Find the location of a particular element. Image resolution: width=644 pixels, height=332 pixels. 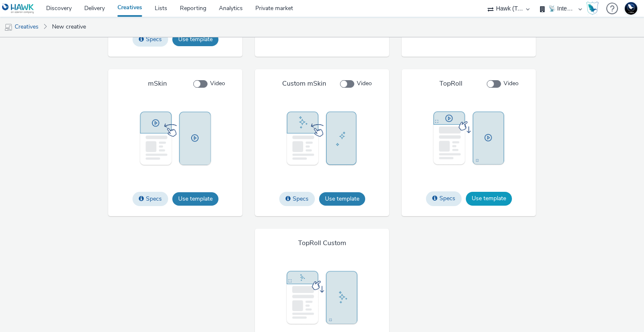

div: Hawk Academy is located at coordinates (593, 8).